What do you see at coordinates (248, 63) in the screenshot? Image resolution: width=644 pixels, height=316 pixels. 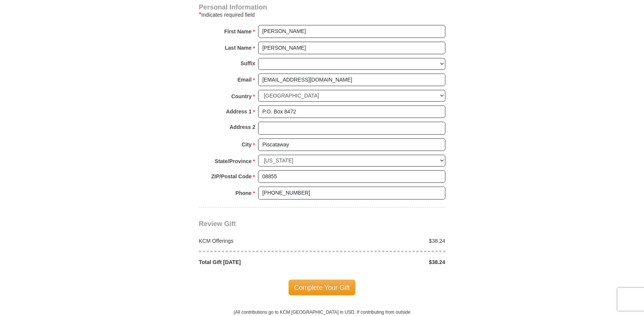 I see `strong: Suffix` at bounding box center [248, 63].